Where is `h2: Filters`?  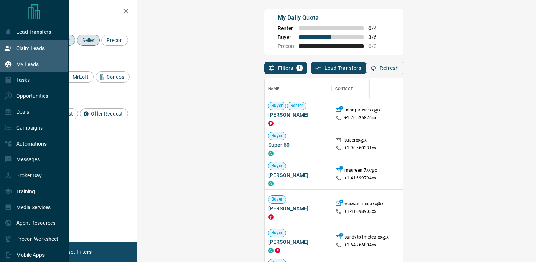 h2: Filters is located at coordinates (77, 12).